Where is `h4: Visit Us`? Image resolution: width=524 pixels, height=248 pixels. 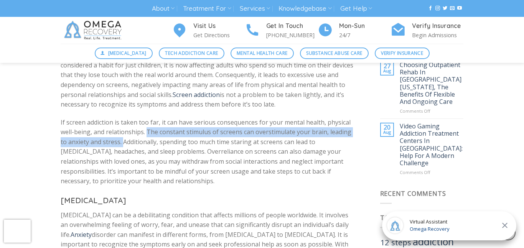
h4: Visit Us is located at coordinates (219, 26).